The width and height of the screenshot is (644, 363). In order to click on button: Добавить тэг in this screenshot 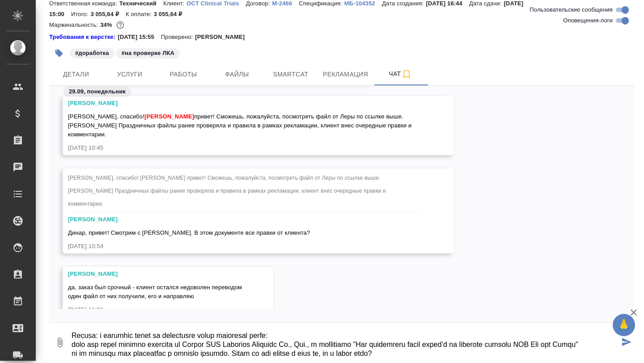, I will do `click(59, 53)`.